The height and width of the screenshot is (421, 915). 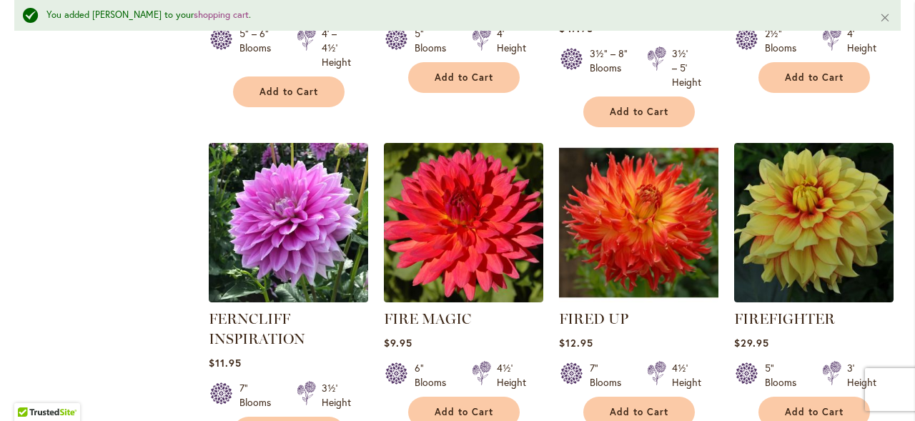 What do you see at coordinates (638, 222) in the screenshot?
I see `img: FIRED UP` at bounding box center [638, 222].